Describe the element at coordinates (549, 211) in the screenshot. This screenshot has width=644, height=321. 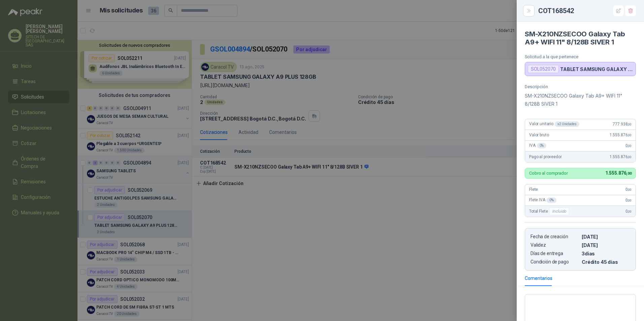
I see `span: Total Flete` at that location.